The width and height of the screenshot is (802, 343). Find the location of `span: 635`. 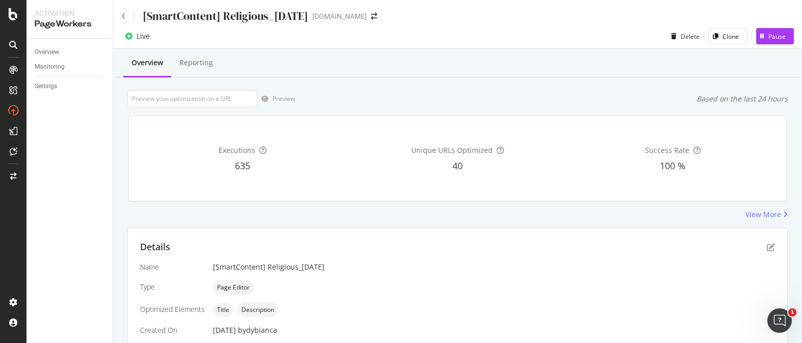

span: 635 is located at coordinates (242, 165).